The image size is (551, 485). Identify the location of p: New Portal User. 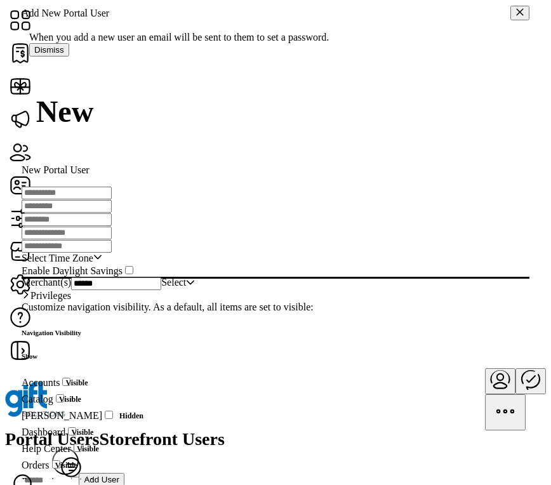
(275, 170).